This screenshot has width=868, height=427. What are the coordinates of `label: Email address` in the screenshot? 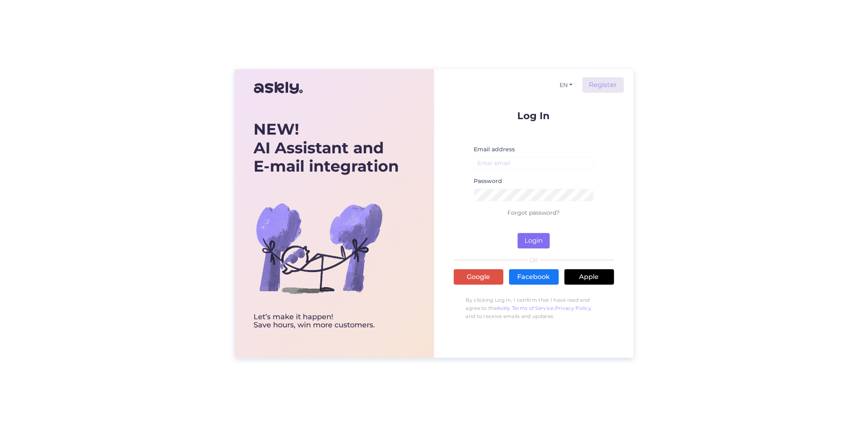 It's located at (494, 149).